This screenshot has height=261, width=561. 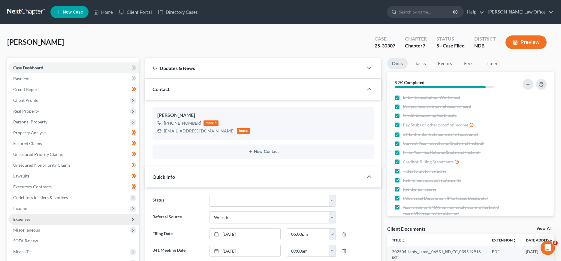 What do you see at coordinates (164, 177) in the screenshot?
I see `span: Quick Info` at bounding box center [164, 177].